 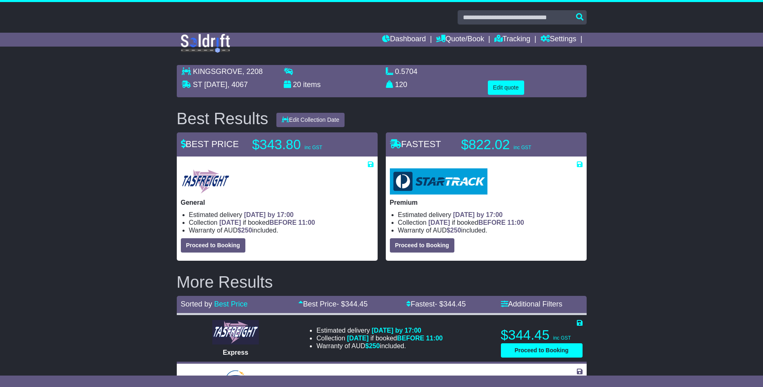 What do you see at coordinates (218, 71) in the screenshot?
I see `span: KINGSGROVE` at bounding box center [218, 71].